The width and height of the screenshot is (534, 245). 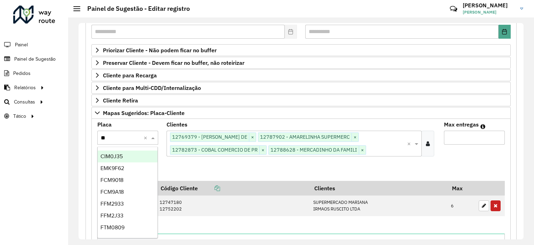 What do you see at coordinates (112, 180) in the screenshot?
I see `span: FCM9018` at bounding box center [112, 180].